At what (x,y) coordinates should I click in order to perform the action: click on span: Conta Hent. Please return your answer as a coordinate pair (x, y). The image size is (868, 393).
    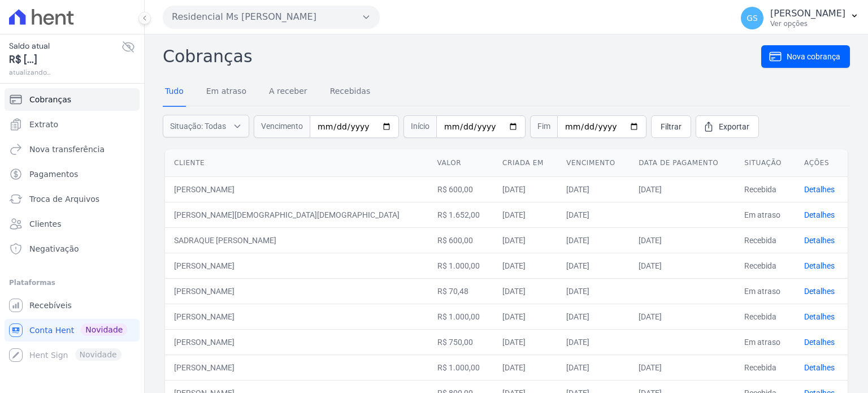
    Looking at the image, I should click on (51, 330).